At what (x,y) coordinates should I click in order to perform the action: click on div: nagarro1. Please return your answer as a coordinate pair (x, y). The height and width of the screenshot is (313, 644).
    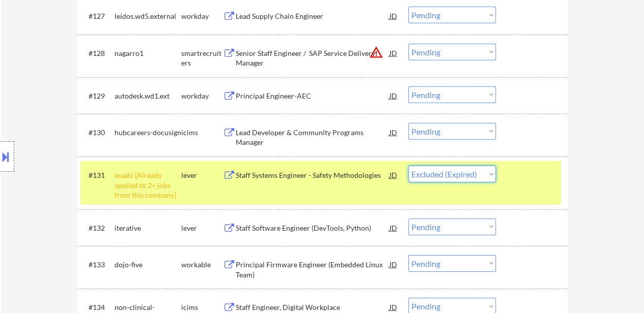
    Looking at the image, I should click on (148, 53).